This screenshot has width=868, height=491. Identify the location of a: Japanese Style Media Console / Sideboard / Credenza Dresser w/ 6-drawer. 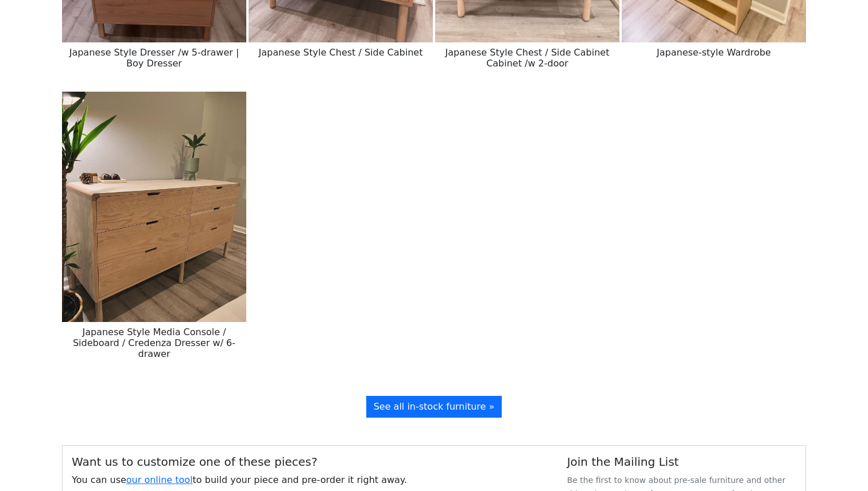
(154, 206).